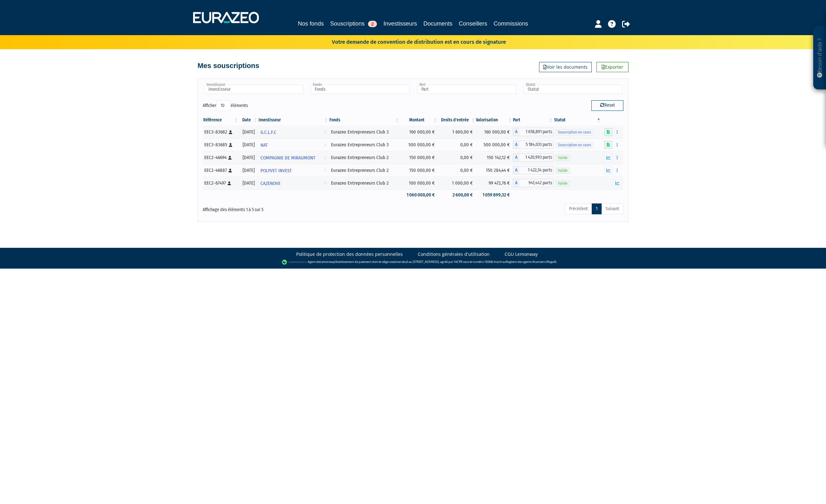 Image resolution: width=826 pixels, height=504 pixels. Describe the element at coordinates (457, 132) in the screenshot. I see `td: 1 600,00 €` at that location.